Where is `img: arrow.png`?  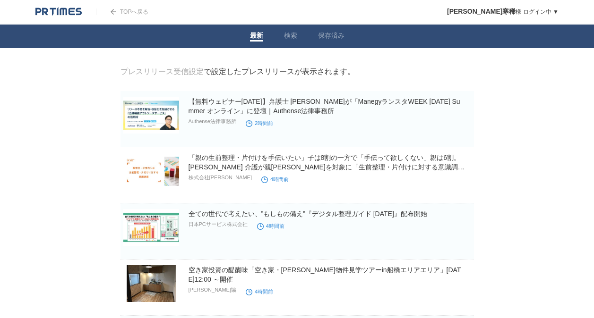 img: arrow.png is located at coordinates (113, 12).